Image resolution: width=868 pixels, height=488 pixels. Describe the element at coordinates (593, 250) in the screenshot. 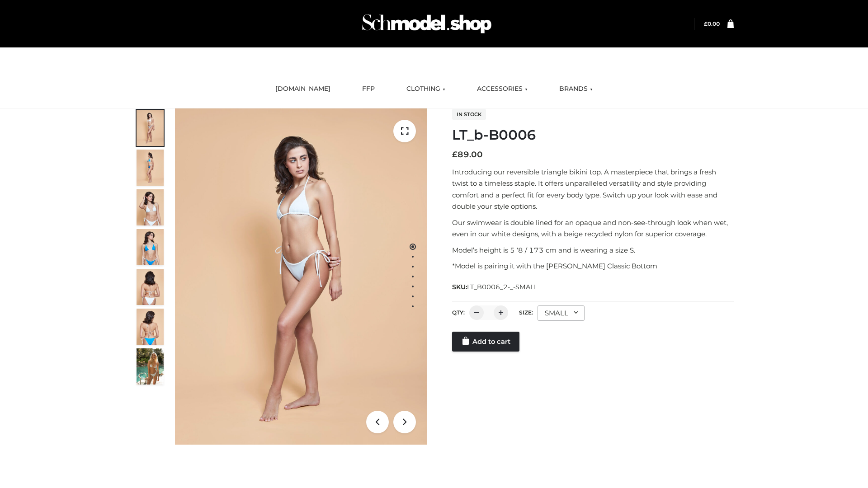

I see `p: Model’s height is 5 ‘8 / 173 cm and is wearing a size S.` at that location.